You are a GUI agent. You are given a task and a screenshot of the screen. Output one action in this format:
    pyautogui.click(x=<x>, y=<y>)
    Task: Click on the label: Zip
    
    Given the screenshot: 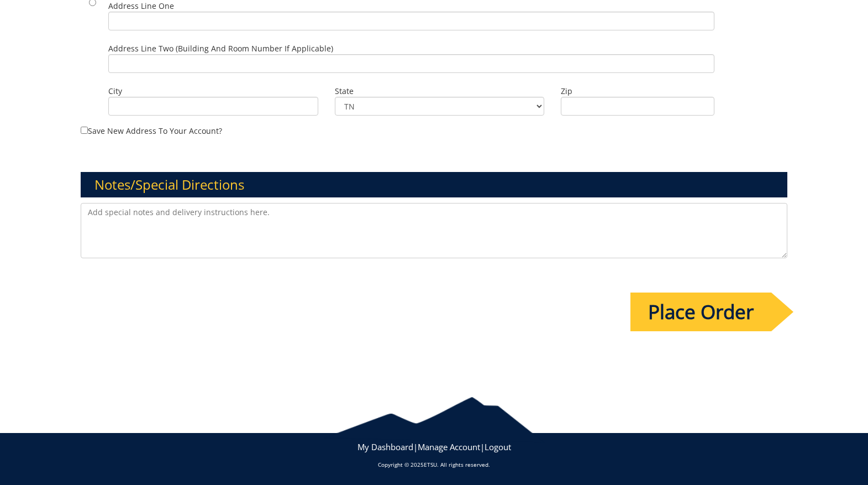 What is the action you would take?
    pyautogui.click(x=637, y=91)
    